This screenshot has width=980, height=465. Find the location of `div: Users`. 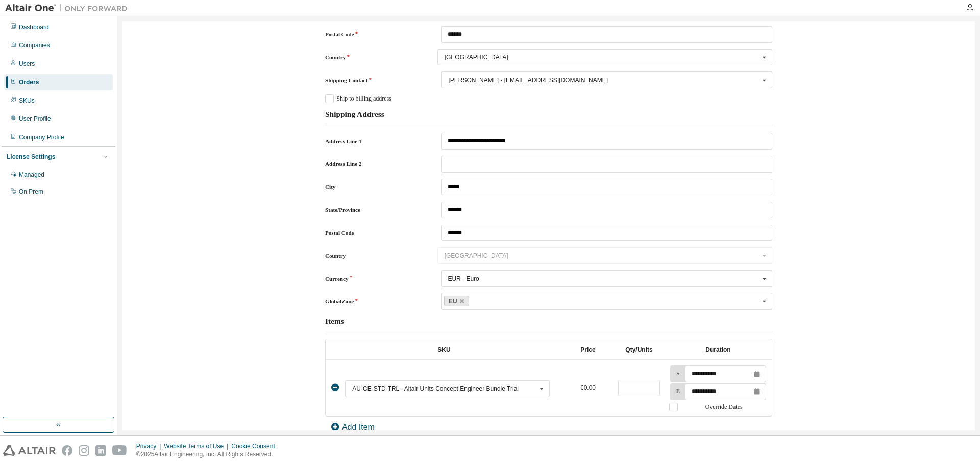

div: Users is located at coordinates (27, 64).